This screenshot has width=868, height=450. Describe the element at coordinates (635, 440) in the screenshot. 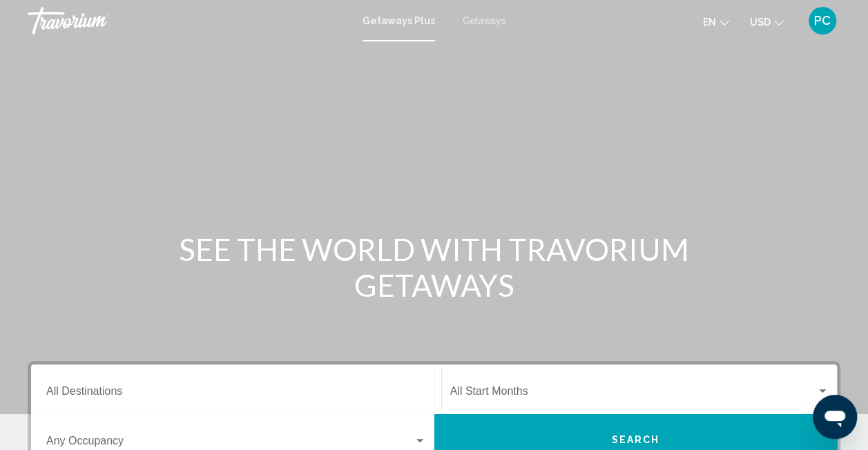

I see `span: Search` at that location.